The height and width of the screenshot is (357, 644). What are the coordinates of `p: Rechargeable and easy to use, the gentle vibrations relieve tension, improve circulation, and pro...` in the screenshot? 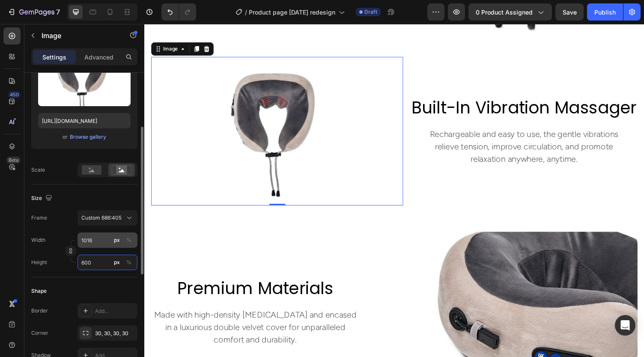 It's located at (390, 126).